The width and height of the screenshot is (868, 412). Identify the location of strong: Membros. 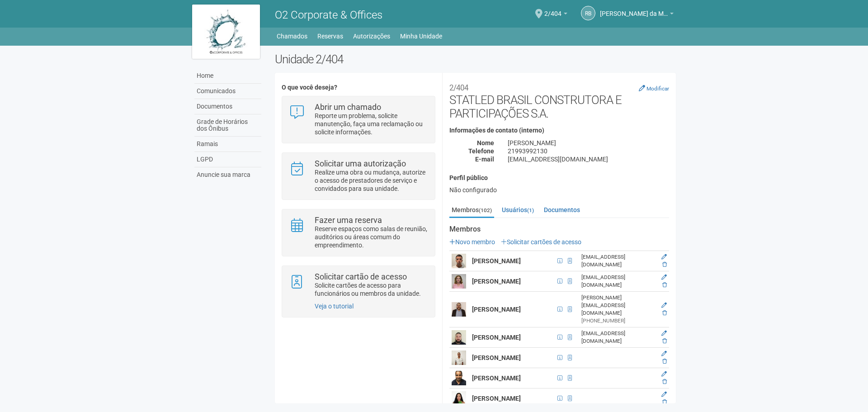
(559, 229).